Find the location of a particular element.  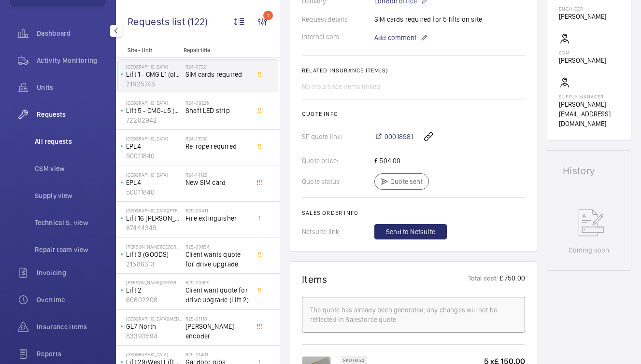

p: GL7 North is located at coordinates (154, 327).